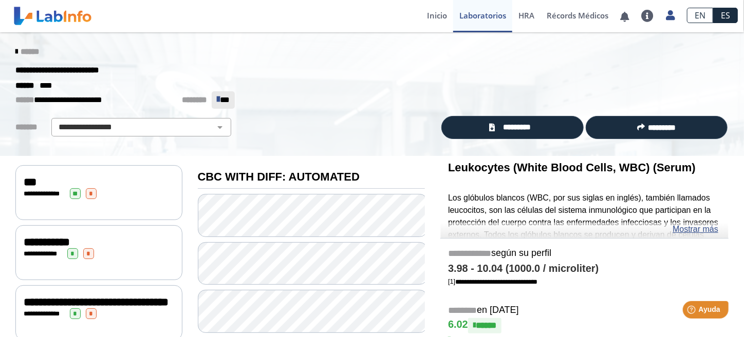 The width and height of the screenshot is (744, 337). I want to click on a: ES, so click(725, 15).